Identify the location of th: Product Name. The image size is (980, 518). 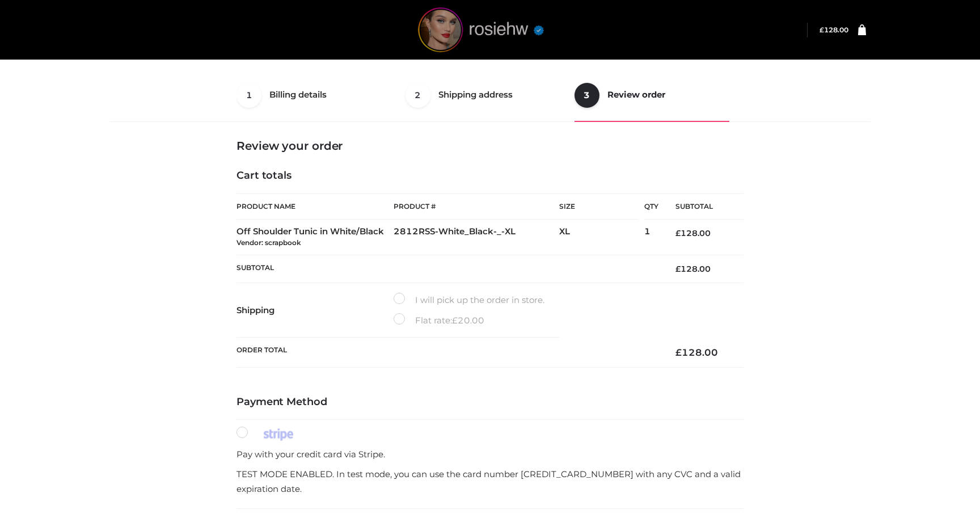
(315, 207).